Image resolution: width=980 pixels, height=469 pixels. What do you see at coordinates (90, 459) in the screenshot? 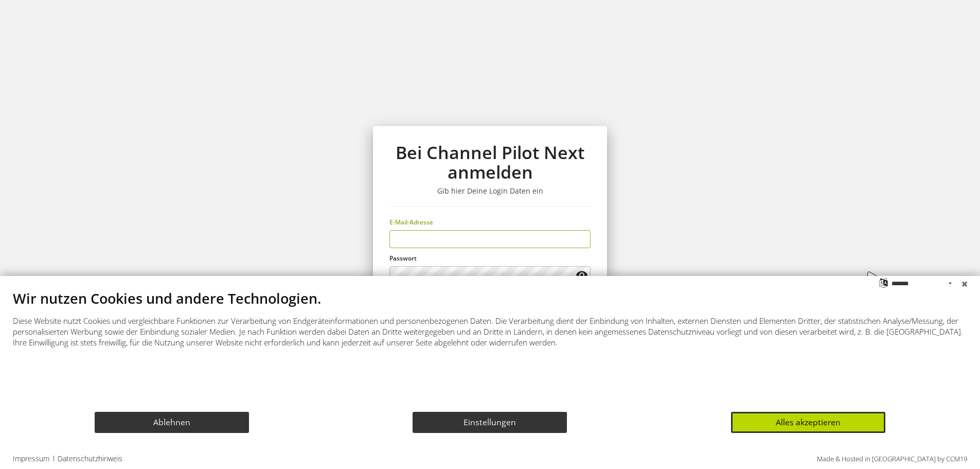
I see `a: Datenschutzhinweis` at bounding box center [90, 459].